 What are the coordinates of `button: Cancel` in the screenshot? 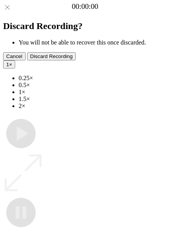 It's located at (14, 56).